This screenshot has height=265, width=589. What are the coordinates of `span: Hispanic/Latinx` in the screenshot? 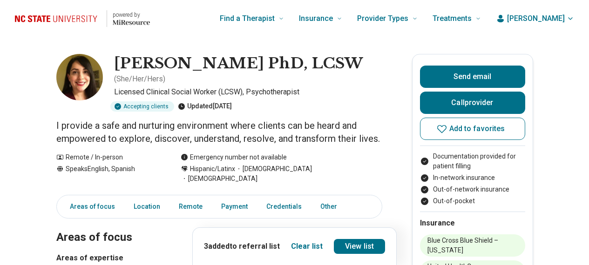 It's located at (212, 169).